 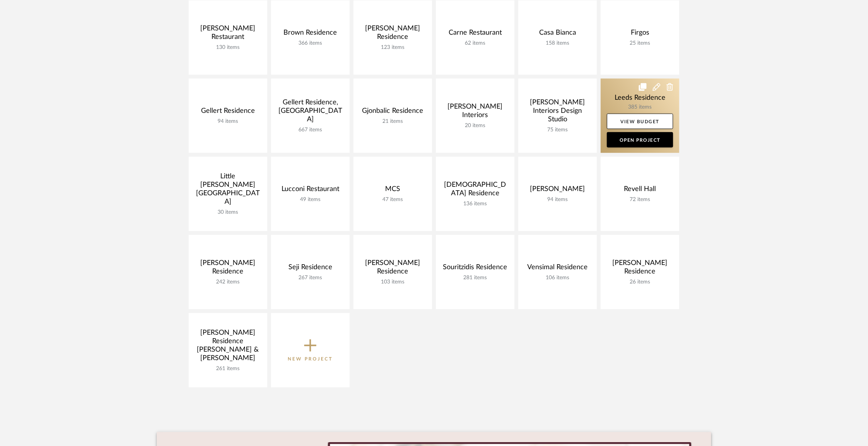 I want to click on a: Open Project, so click(x=640, y=140).